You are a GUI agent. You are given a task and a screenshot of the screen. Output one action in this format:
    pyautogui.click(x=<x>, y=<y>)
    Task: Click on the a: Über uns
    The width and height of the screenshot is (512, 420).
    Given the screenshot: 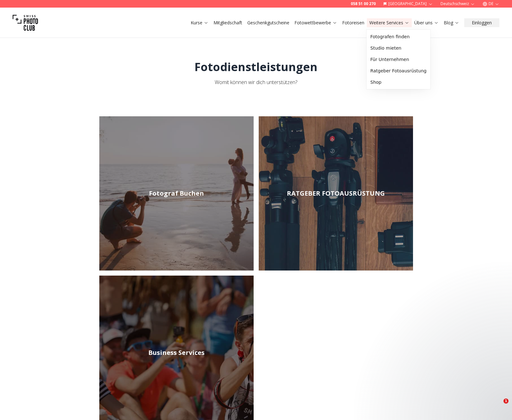 What is the action you would take?
    pyautogui.click(x=426, y=23)
    